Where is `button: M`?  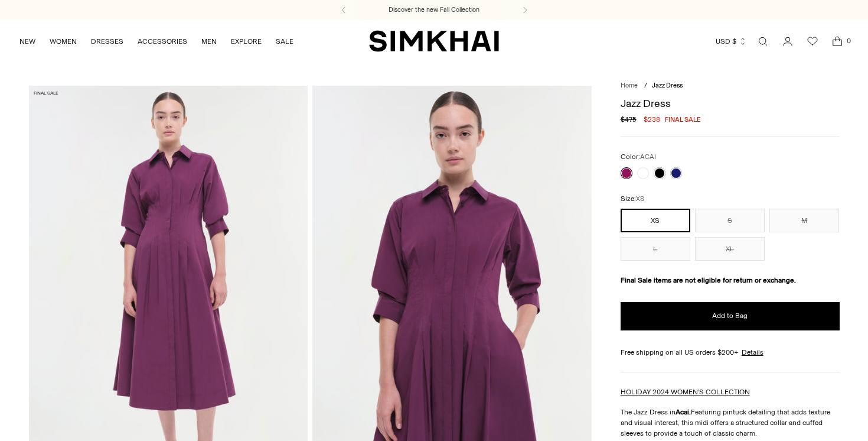
button: M is located at coordinates (805, 221).